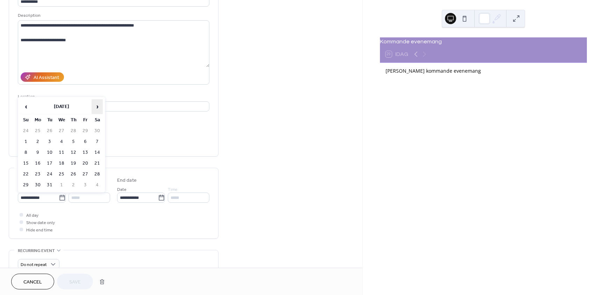  Describe the element at coordinates (73, 163) in the screenshot. I see `td: 19` at that location.